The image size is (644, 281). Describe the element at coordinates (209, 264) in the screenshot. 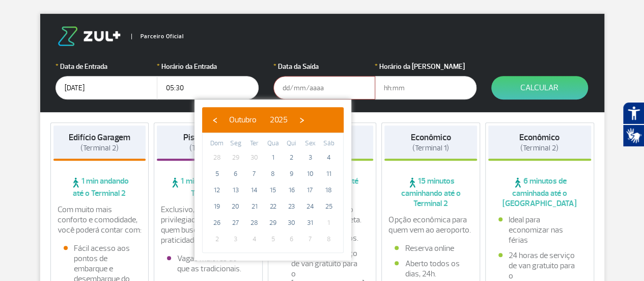

I see `li: Vagas maiores do que as tradicionais.` at that location.